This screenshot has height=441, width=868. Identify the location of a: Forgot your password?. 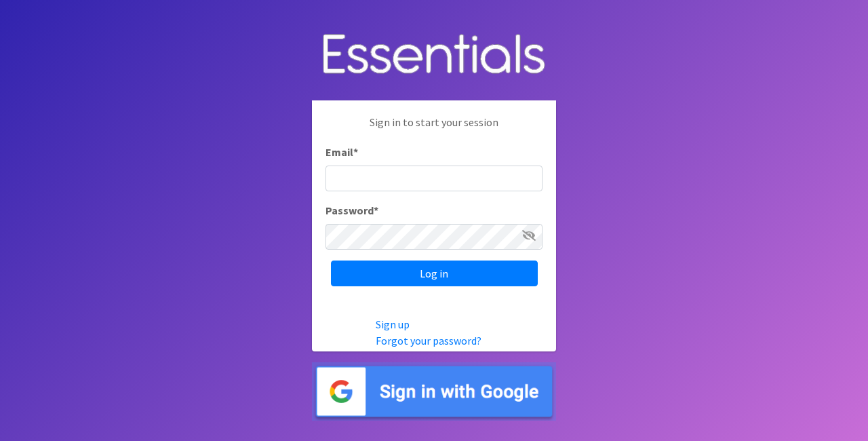
(429, 341).